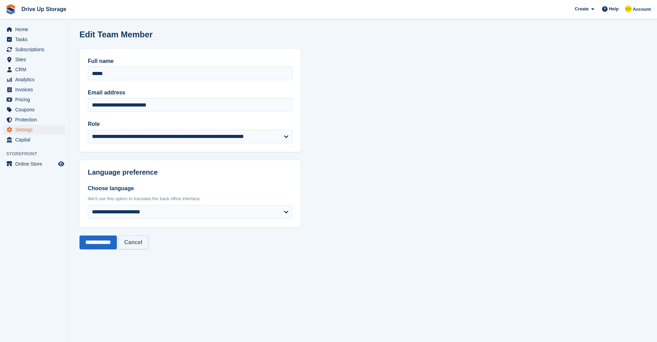 The image size is (657, 342). Describe the element at coordinates (36, 120) in the screenshot. I see `span: Protection` at that location.